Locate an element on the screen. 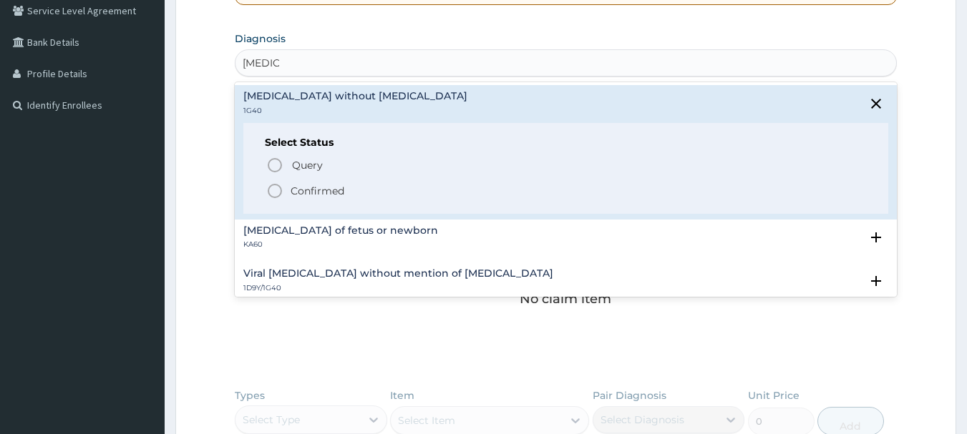 This screenshot has width=967, height=434. h6: Select Status is located at coordinates (566, 142).